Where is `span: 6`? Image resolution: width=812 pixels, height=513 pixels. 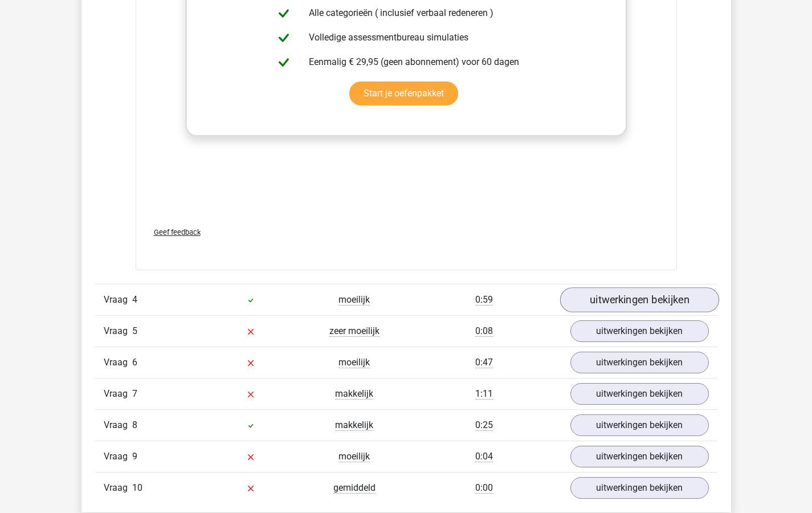 span: 6 is located at coordinates (134, 362).